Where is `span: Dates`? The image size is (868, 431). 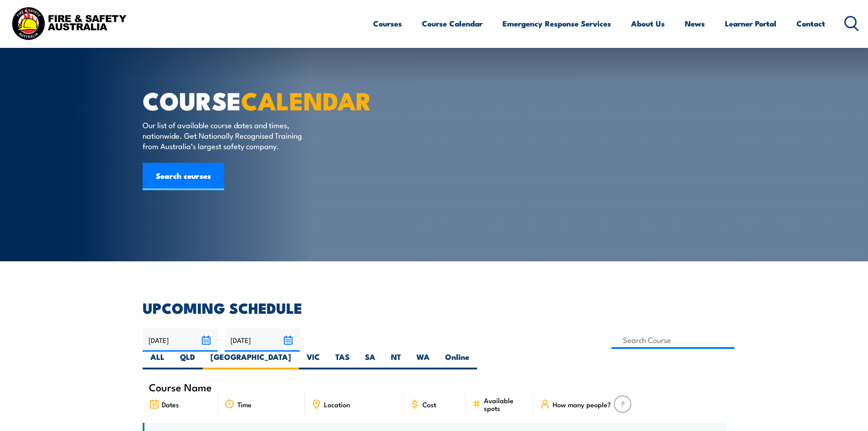
span: Dates is located at coordinates (171, 404).